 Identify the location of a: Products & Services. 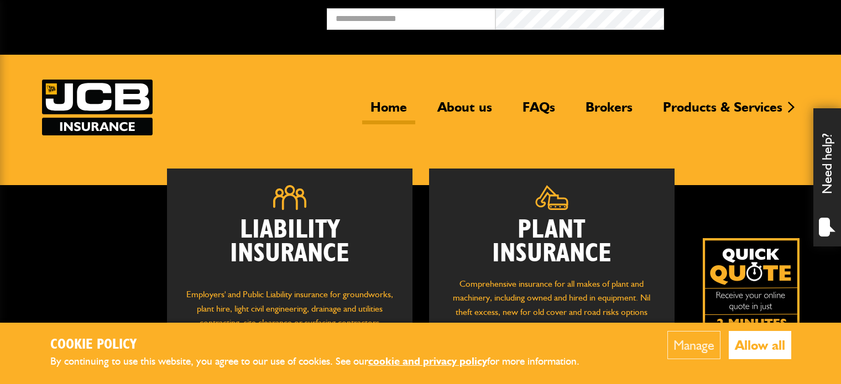
(723, 112).